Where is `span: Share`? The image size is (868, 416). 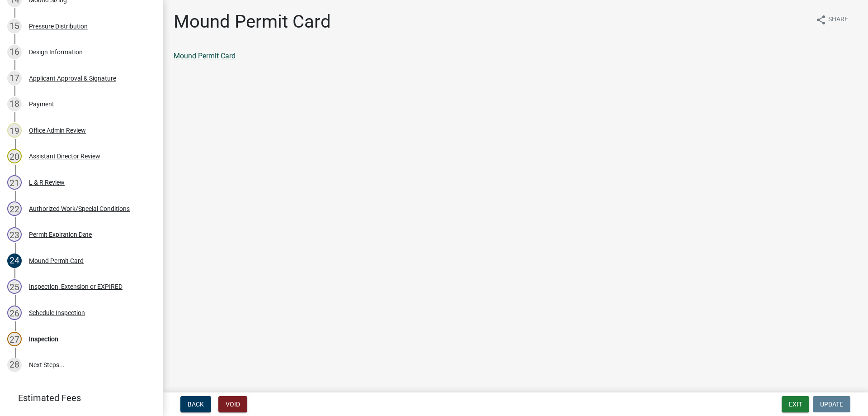 span: Share is located at coordinates (838, 20).